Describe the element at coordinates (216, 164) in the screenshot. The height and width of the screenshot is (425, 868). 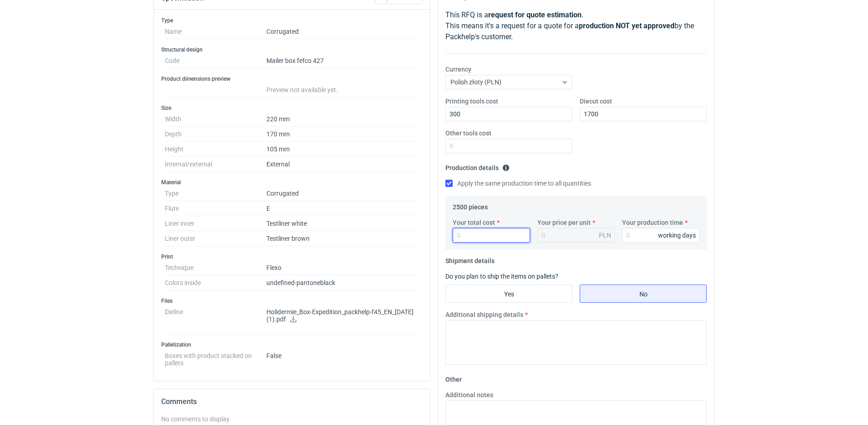
I see `dt: Internal/external` at that location.